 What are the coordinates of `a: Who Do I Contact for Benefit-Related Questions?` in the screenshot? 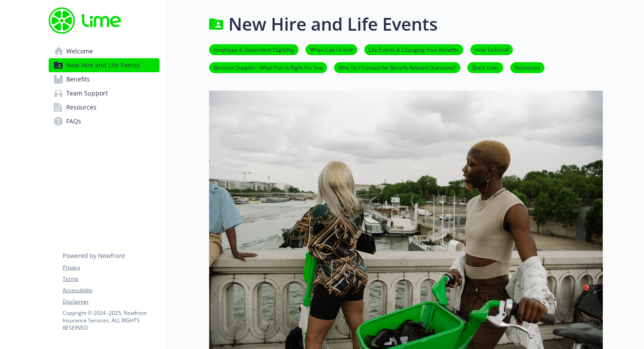 It's located at (397, 67).